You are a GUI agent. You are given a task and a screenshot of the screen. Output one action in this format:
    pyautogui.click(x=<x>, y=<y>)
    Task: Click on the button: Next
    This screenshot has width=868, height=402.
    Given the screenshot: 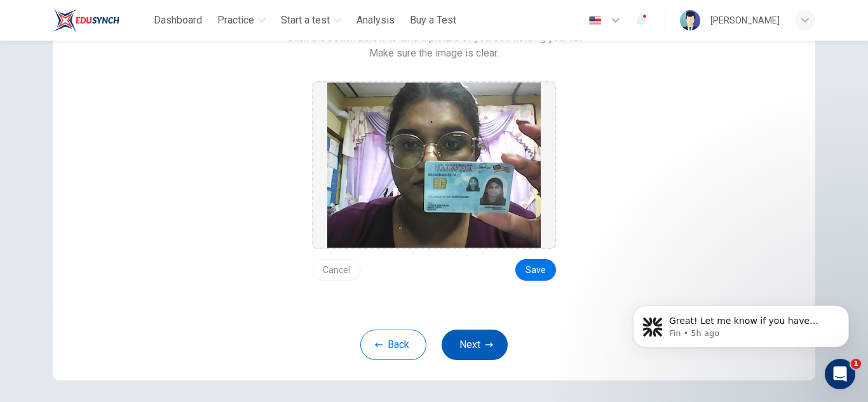 What is the action you would take?
    pyautogui.click(x=475, y=345)
    